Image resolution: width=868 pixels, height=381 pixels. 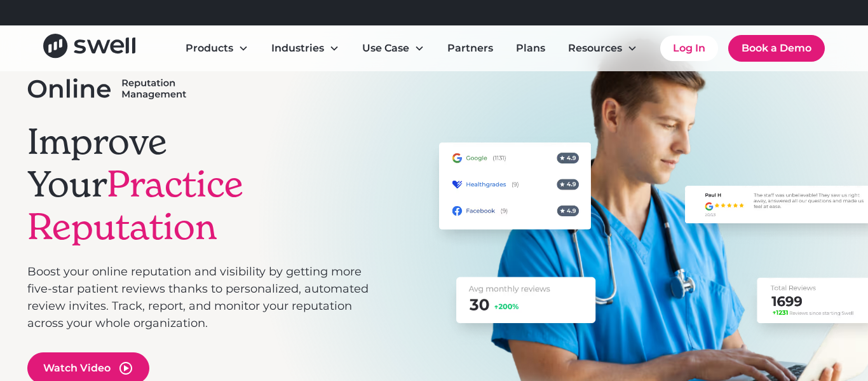 What do you see at coordinates (89, 48) in the screenshot?
I see `a: home` at bounding box center [89, 48].